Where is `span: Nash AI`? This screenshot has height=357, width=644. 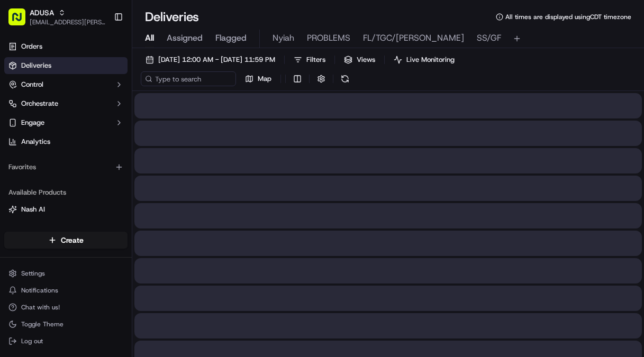 span: Nash AI is located at coordinates (33, 209).